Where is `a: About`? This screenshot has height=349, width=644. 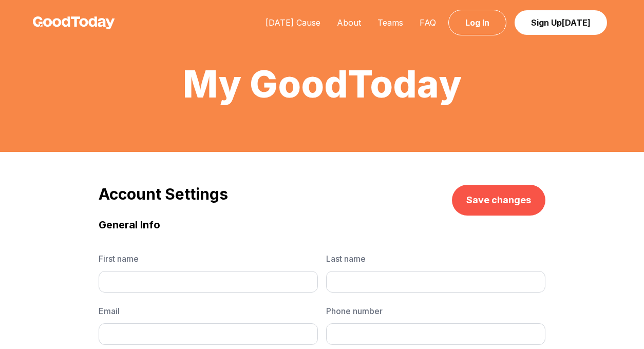
a: About is located at coordinates (349, 22).